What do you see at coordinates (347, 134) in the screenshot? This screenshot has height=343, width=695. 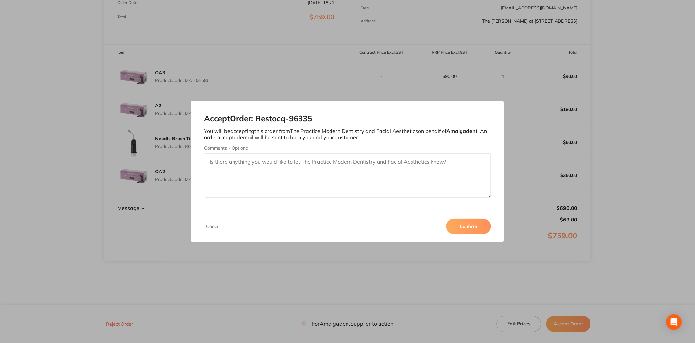 I see `p: You will be accepting this order from The Practice Modern Dentistry and Facial Aesthetics on beha...` at bounding box center [347, 134].